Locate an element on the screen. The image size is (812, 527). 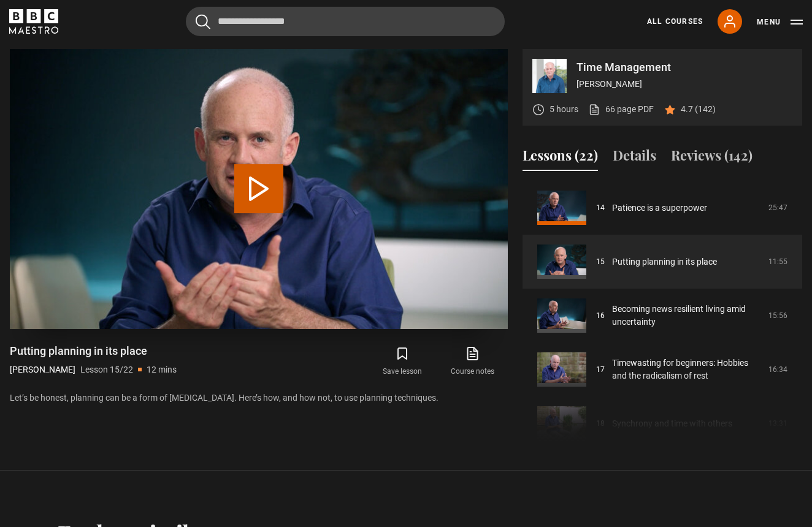
a: Patience is a superpower is located at coordinates (659, 208).